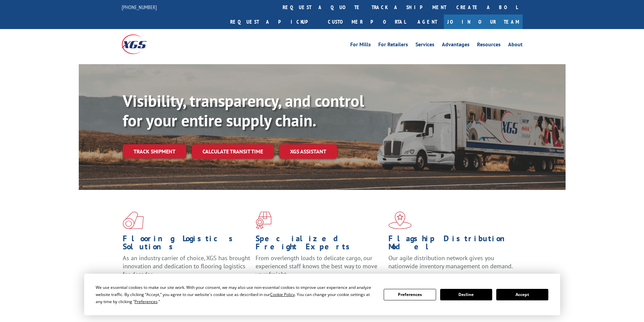 Image resolution: width=644 pixels, height=322 pixels. I want to click on a: XGS ASSISTANT, so click(308, 152).